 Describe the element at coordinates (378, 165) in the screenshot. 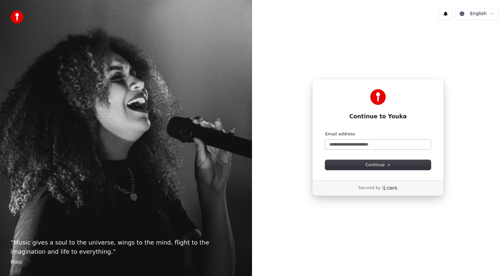

I see `span: Continue` at that location.